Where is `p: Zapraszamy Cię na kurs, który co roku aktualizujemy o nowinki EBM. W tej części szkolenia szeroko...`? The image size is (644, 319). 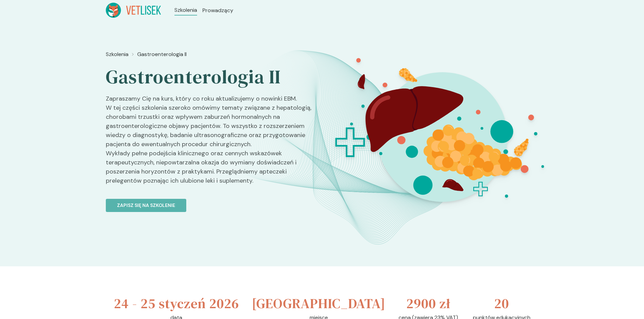
p: Zapraszamy Cię na kurs, który co roku aktualizujemy o nowinki EBM. W tej części szkolenia szeroko... is located at coordinates (211, 143).